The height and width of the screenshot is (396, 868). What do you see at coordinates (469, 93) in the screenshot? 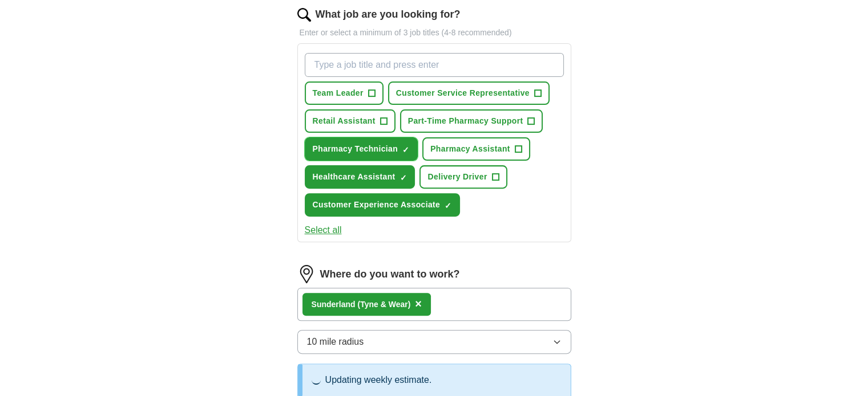
I see `button: Customer Service Representative` at bounding box center [469, 93].